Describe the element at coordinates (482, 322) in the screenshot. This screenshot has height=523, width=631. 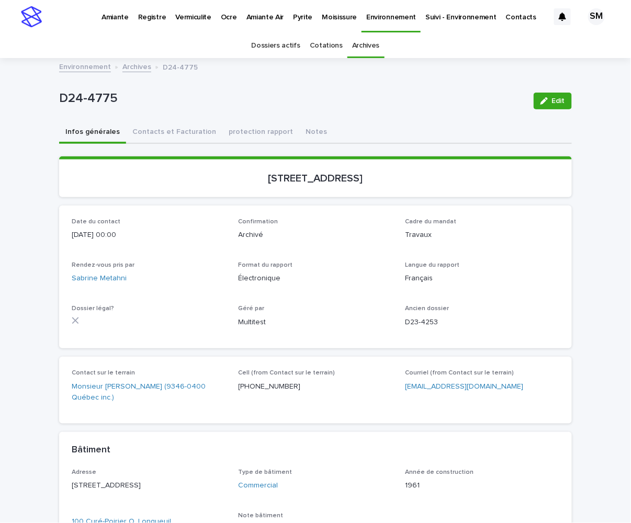
I see `p: D23-4253` at that location.